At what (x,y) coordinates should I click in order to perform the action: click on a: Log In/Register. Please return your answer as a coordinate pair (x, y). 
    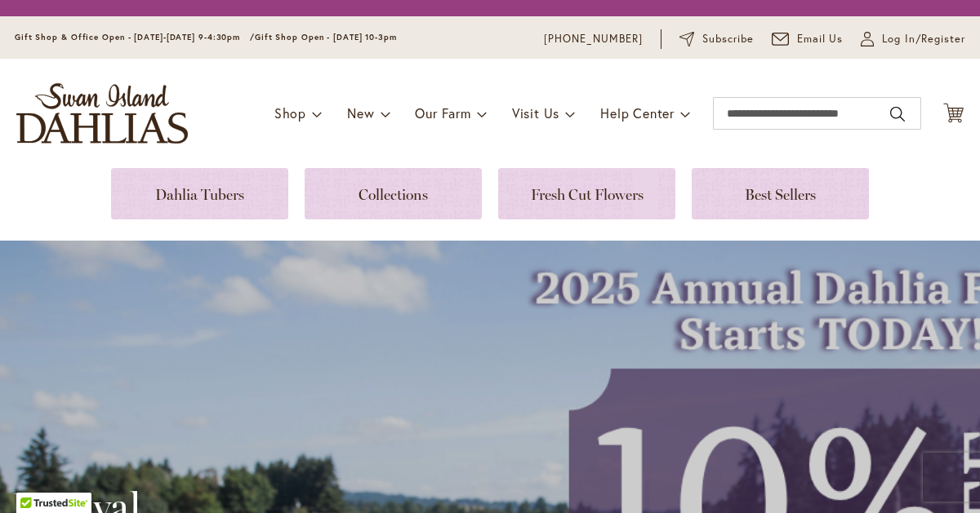
    Looking at the image, I should click on (913, 39).